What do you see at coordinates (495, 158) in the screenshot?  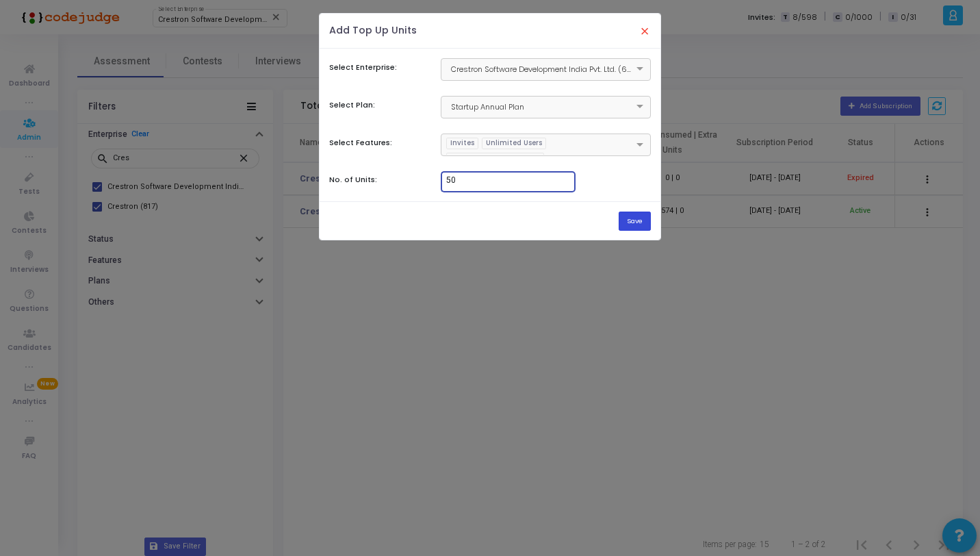 I see `span: Custom Question Builder` at bounding box center [495, 158].